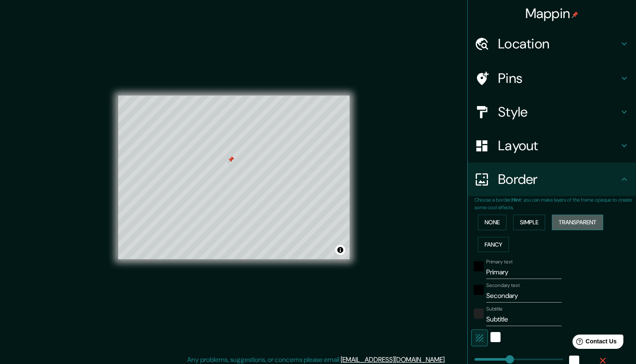 The image size is (636, 364). Describe the element at coordinates (552, 13) in the screenshot. I see `h4: Mappin` at that location.